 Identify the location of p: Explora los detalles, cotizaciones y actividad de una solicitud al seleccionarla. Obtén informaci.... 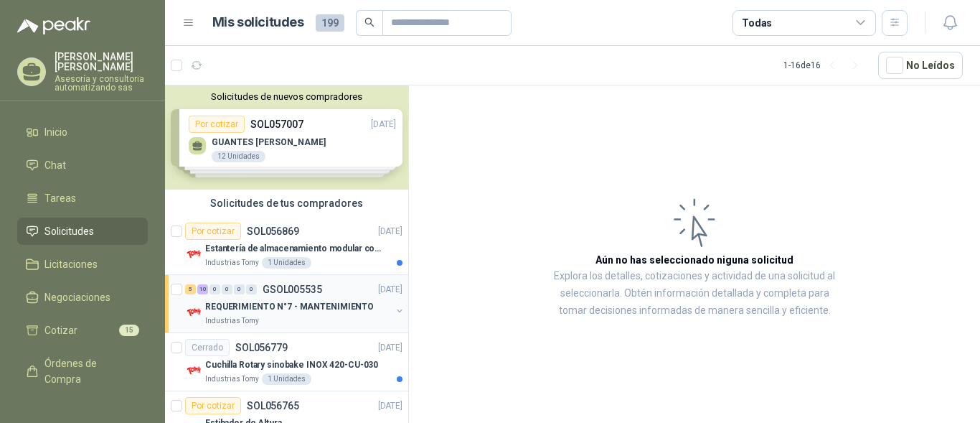
(695, 293).